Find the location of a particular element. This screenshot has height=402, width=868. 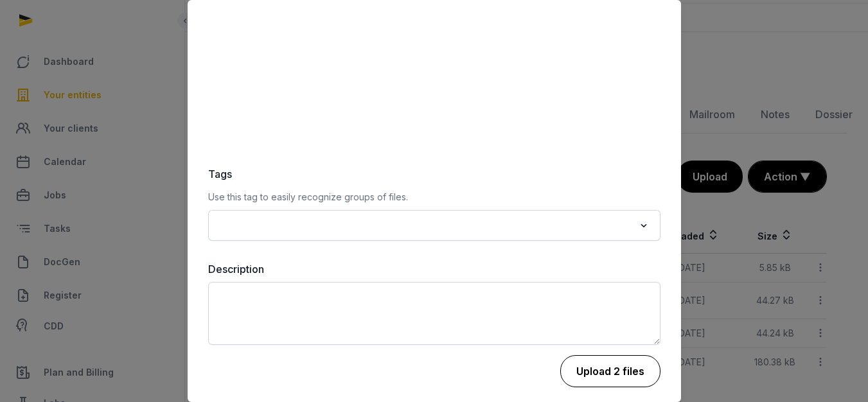

label: Description is located at coordinates (435, 270).